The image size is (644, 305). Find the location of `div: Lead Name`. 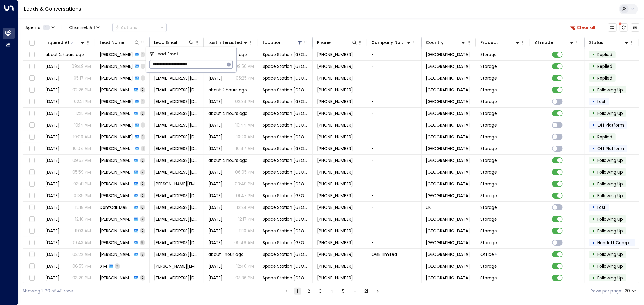

div: Lead Name is located at coordinates (112, 42).